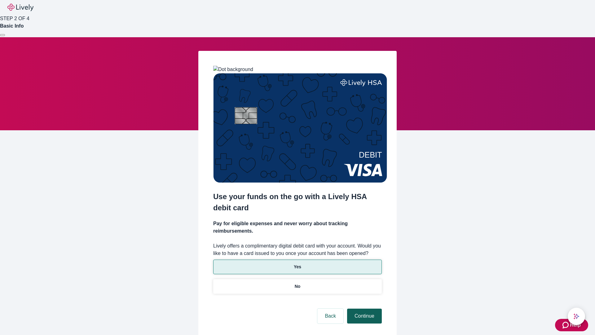 This screenshot has height=335, width=595. I want to click on h2: Use your funds on the go with a Lively HSA debit card, so click(298, 202).